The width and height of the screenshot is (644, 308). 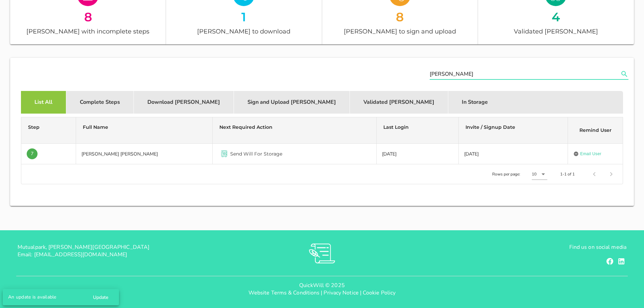 What do you see at coordinates (513, 130) in the screenshot?
I see `th: Invite / Signup Date: Not sorted. Activate to sort ascending.` at bounding box center [513, 130].